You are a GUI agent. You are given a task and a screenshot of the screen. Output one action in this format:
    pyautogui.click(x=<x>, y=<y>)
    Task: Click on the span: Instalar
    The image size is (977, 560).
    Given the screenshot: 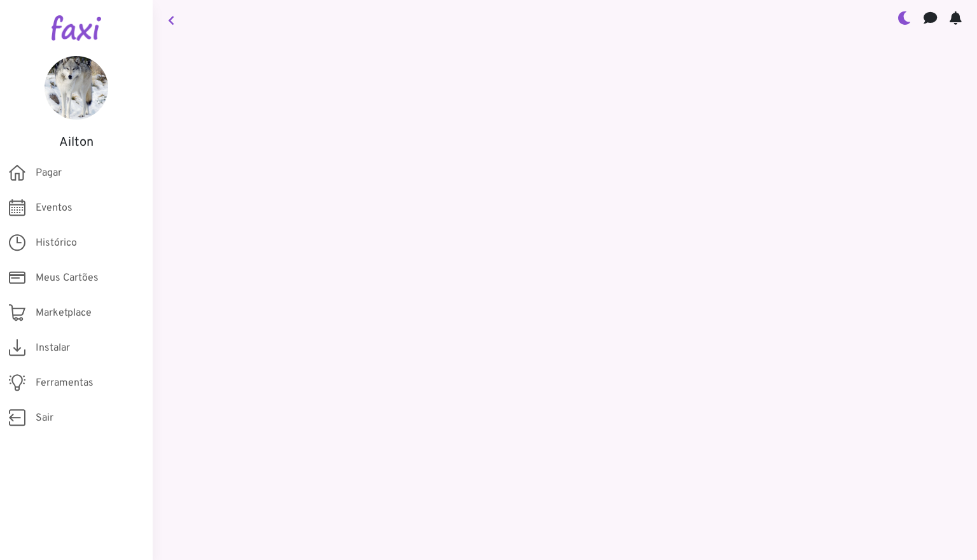 What is the action you would take?
    pyautogui.click(x=53, y=348)
    